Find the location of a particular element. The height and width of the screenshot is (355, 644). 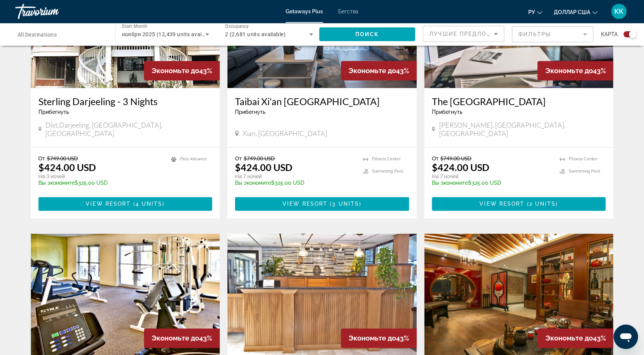

button: Изменить язык is located at coordinates (535, 12).